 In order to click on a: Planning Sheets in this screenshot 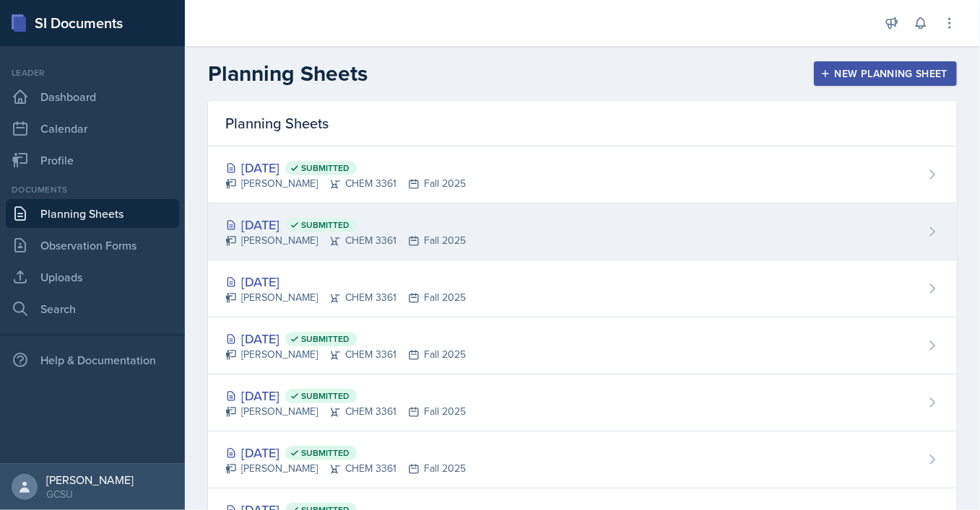, I will do `click(92, 214)`.